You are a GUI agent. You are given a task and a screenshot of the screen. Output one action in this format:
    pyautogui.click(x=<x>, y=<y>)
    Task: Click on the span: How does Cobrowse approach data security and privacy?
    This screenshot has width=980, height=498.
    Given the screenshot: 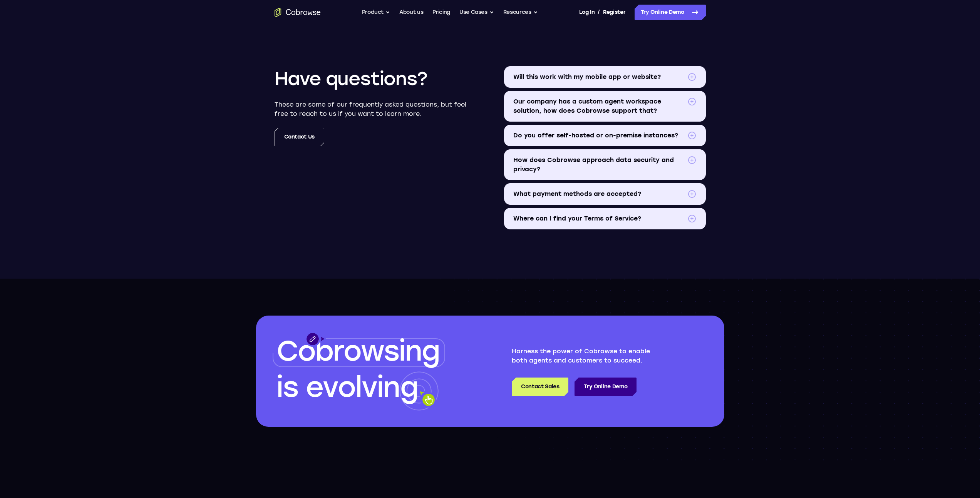 What is the action you would take?
    pyautogui.click(x=598, y=165)
    